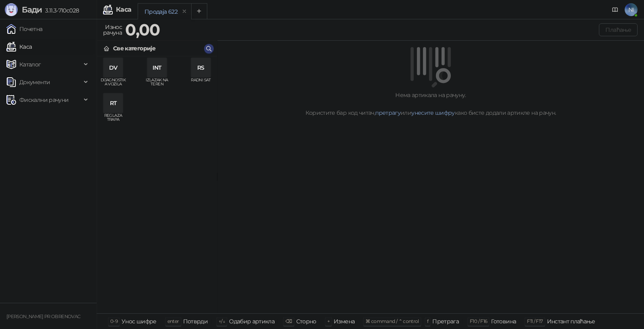 The width and height of the screenshot is (644, 329). What do you see at coordinates (19, 47) in the screenshot?
I see `a: Каса` at bounding box center [19, 47].